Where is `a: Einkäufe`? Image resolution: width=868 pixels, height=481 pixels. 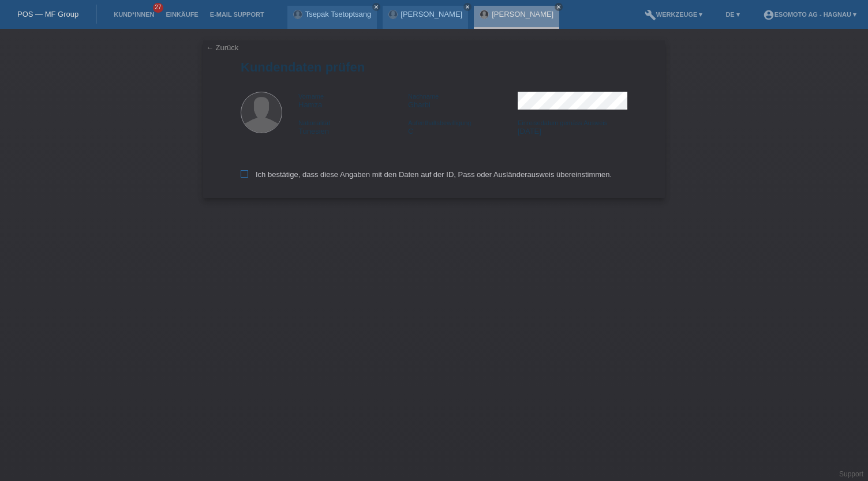
a: Einkäufe is located at coordinates (182, 14).